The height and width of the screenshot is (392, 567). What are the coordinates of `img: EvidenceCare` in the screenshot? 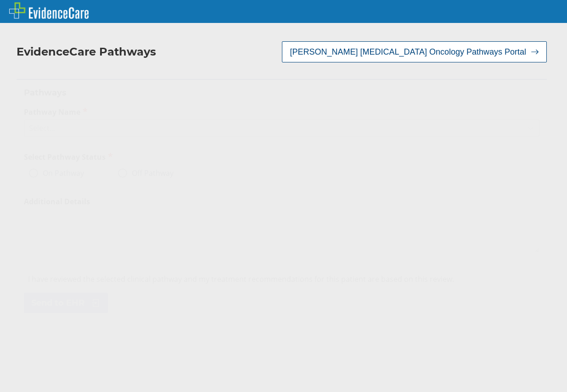 It's located at (49, 11).